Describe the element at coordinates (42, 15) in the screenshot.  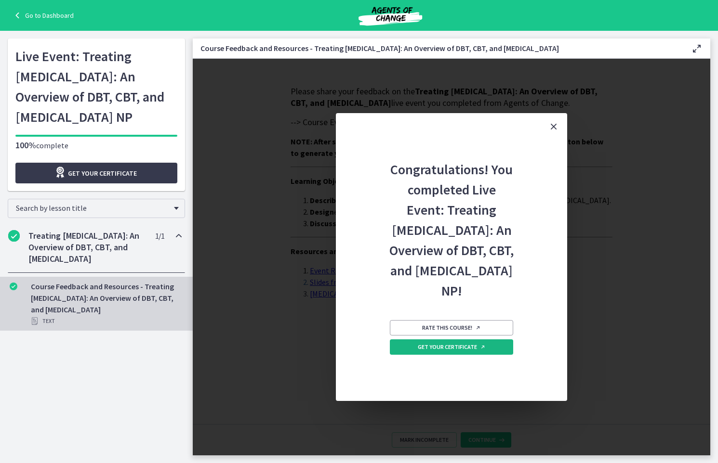
I see `a: Go to Dashboard` at that location.